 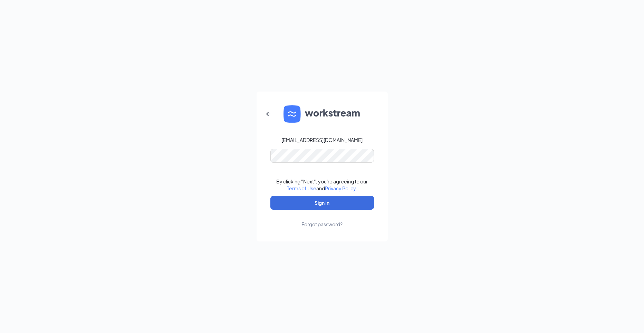 What do you see at coordinates (322, 202) in the screenshot?
I see `button: Sign In` at bounding box center [322, 202].